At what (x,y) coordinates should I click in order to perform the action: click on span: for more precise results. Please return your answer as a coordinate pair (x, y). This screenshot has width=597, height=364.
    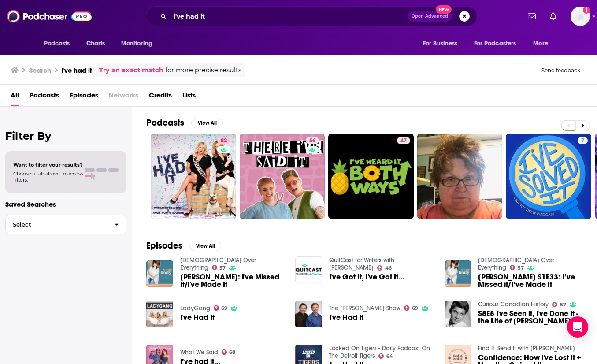
    Looking at the image, I should click on (203, 70).